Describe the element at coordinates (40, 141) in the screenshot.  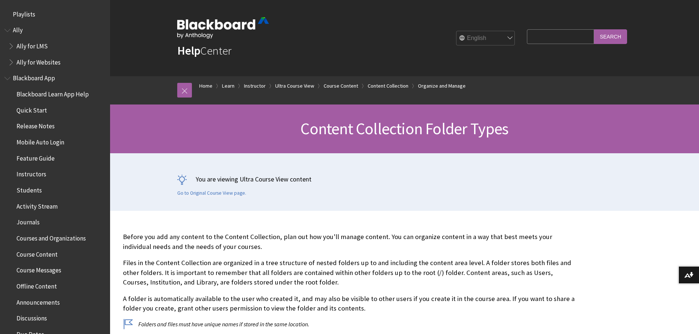
I see `span: Mobile Auto Login` at that location.